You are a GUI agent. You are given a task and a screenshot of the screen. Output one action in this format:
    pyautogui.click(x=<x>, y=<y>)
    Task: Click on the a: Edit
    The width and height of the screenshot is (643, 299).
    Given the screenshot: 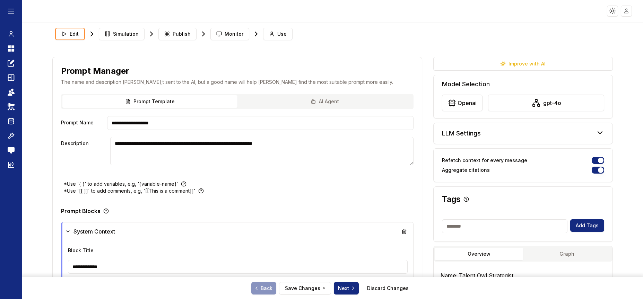 What is the action you would take?
    pyautogui.click(x=70, y=34)
    